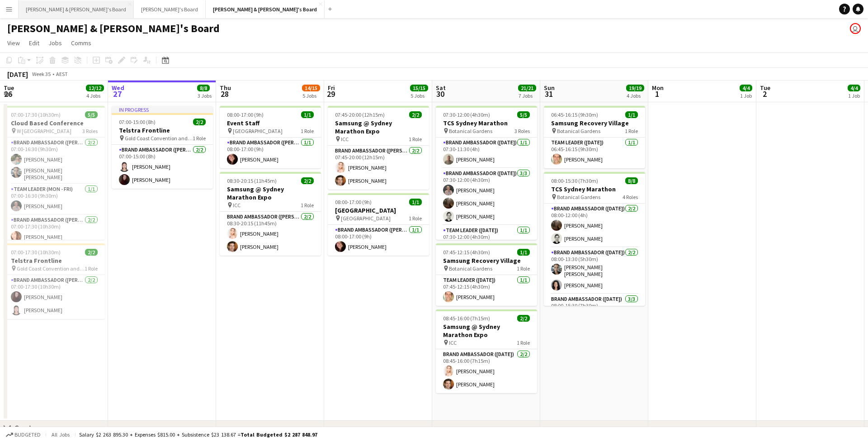 Image resolution: width=868 pixels, height=442 pixels. I want to click on span: Wed, so click(118, 88).